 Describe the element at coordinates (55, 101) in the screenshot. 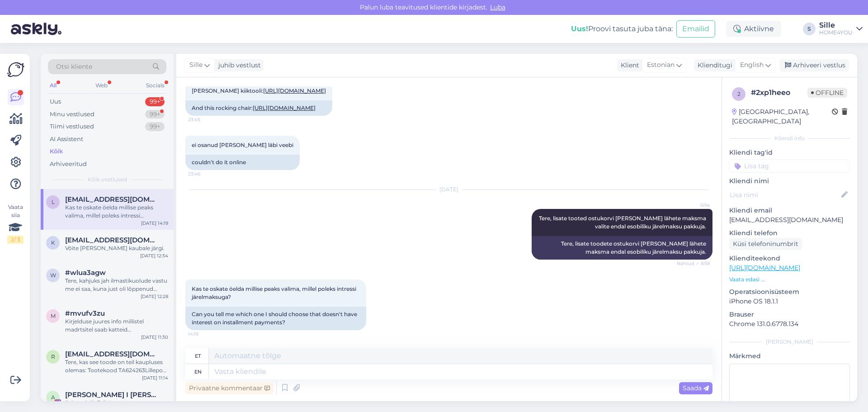

I see `div: Uus` at that location.